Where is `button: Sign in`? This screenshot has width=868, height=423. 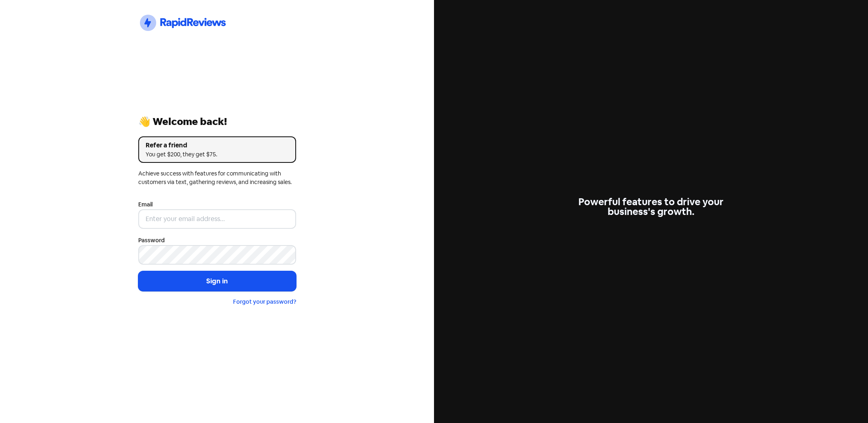
button: Sign in is located at coordinates (217, 281).